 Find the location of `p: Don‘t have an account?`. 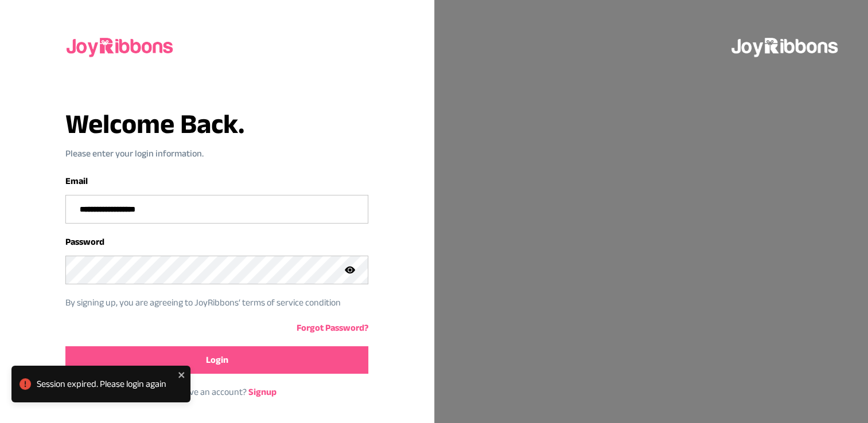

p: Don‘t have an account? is located at coordinates (217, 392).